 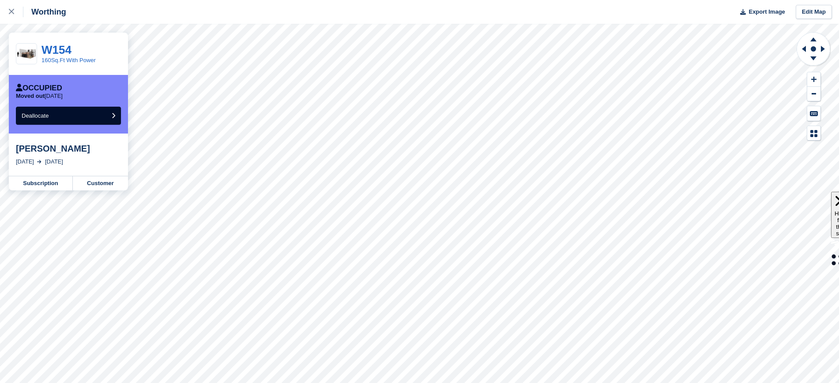 I want to click on button: Deallocate, so click(x=68, y=116).